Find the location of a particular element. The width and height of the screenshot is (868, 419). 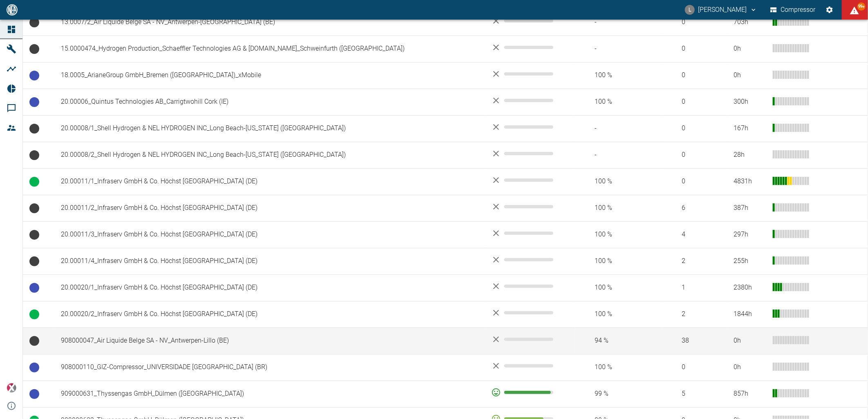

div: 1844 h is located at coordinates (750, 314).